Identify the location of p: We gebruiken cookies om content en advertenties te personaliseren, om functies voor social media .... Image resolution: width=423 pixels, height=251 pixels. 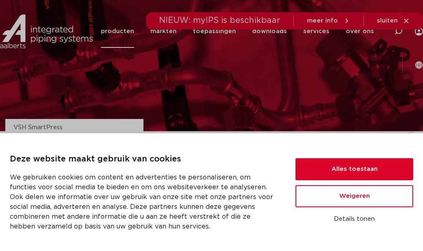
(143, 202).